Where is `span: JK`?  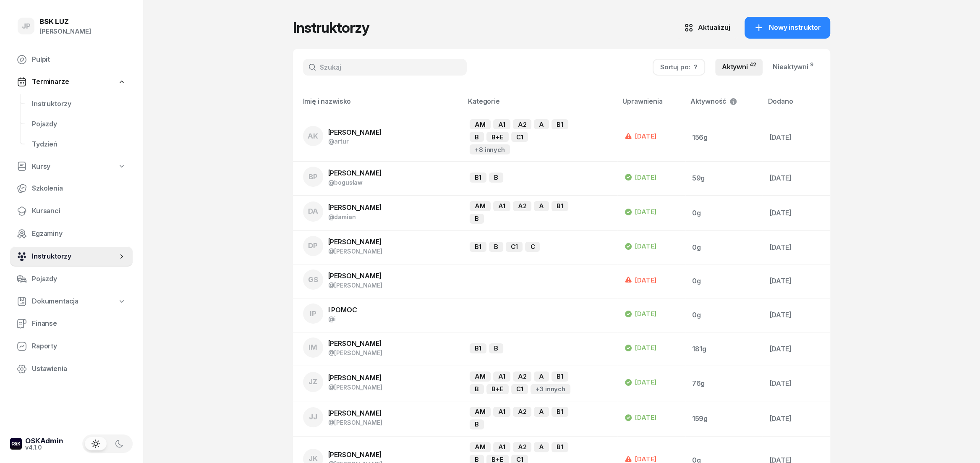 span: JK is located at coordinates (313, 458).